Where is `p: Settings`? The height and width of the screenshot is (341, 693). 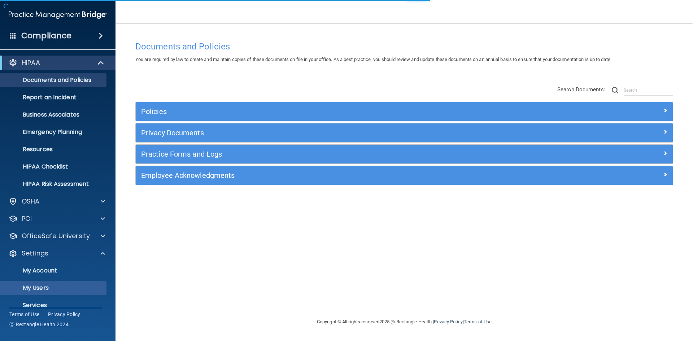 p: Settings is located at coordinates (35, 253).